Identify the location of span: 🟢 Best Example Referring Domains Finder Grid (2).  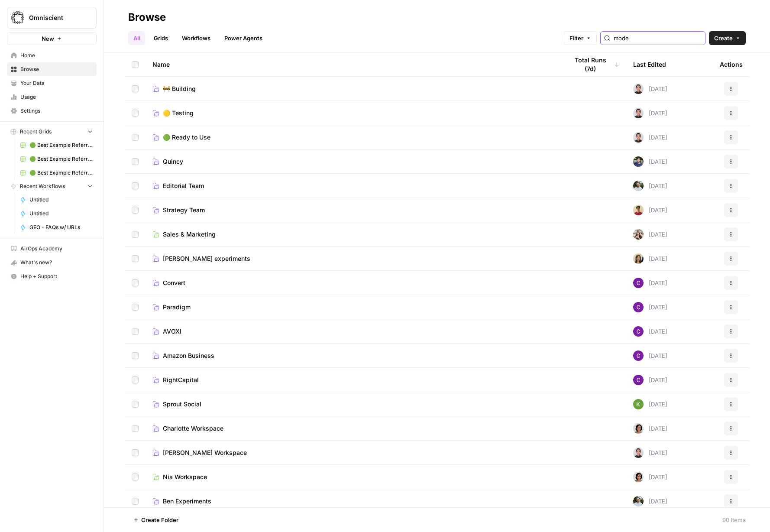
(61, 159).